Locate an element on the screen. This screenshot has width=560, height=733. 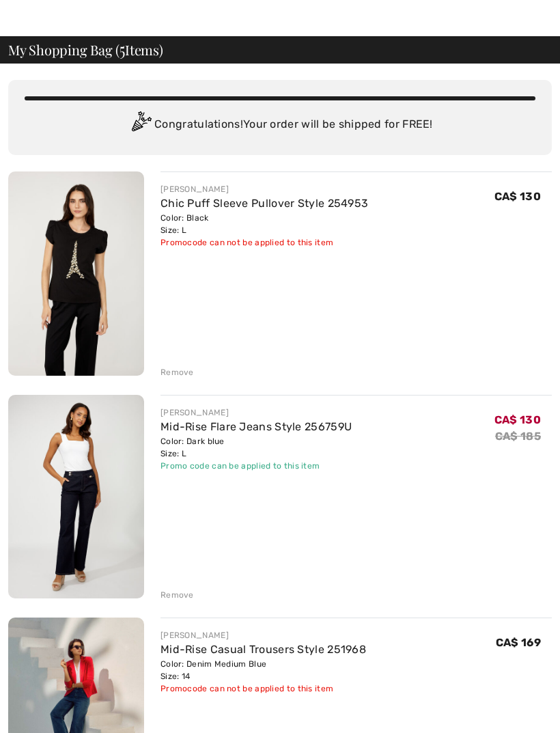
img: Mid-Rise Flare Jeans Style 256759U is located at coordinates (76, 497).